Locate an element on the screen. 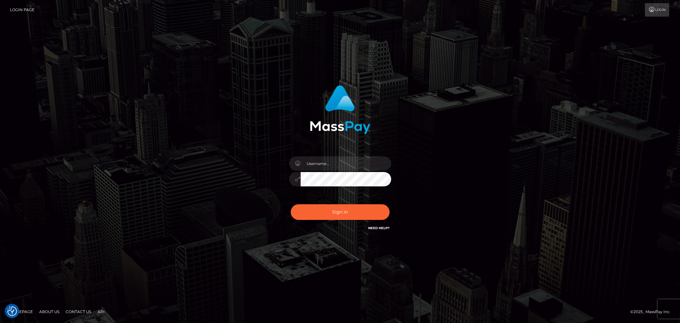 The height and width of the screenshot is (323, 680). a: Login is located at coordinates (657, 10).